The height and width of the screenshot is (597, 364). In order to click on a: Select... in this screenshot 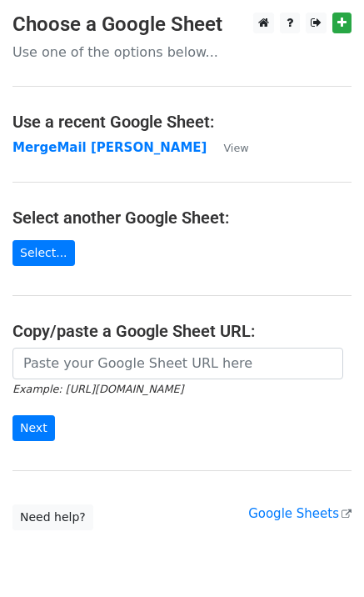, I will do `click(43, 252)`.